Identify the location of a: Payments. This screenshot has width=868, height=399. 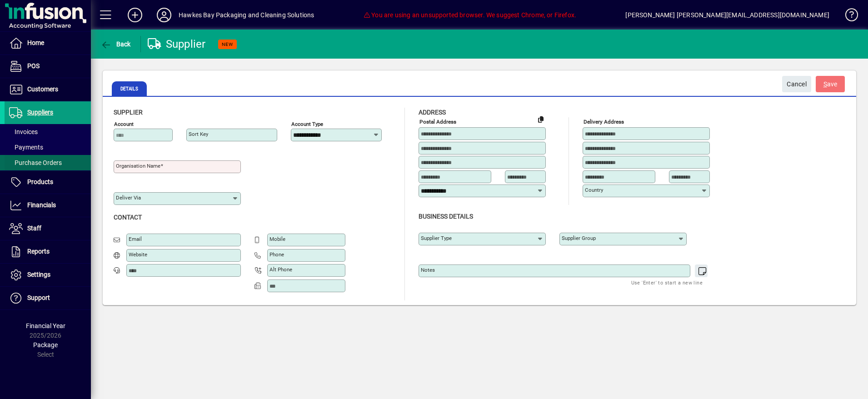
(48, 147).